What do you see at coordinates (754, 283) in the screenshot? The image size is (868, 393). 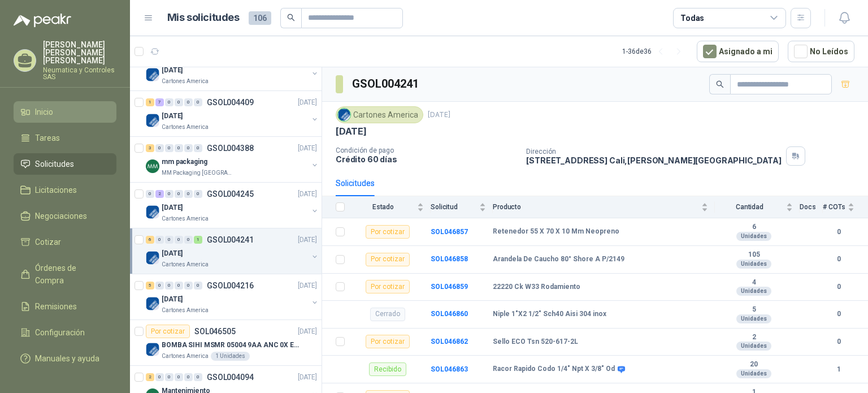 I see `b: 4` at bounding box center [754, 283].